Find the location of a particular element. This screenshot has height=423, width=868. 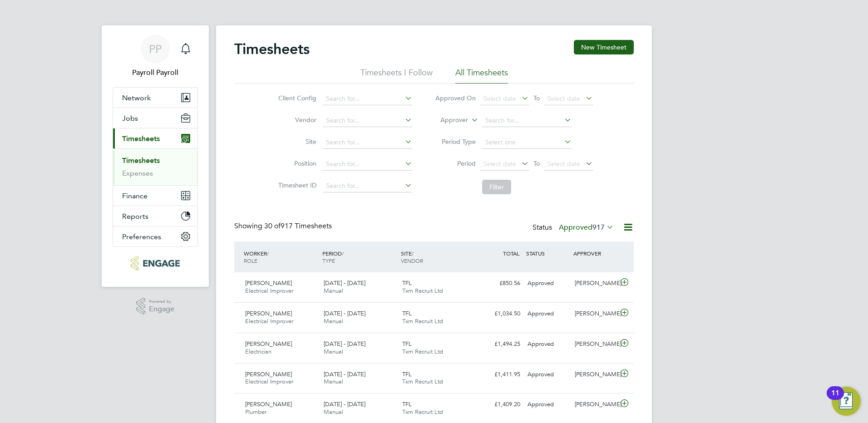

div: 11 is located at coordinates (835, 399).